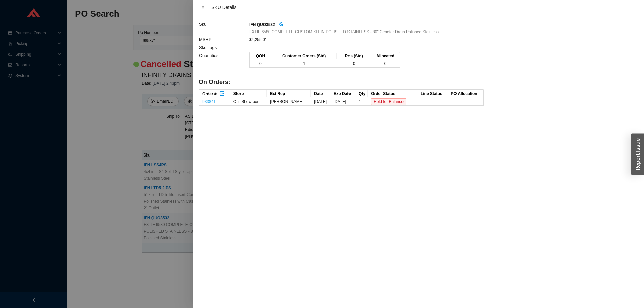 The image size is (644, 308). What do you see at coordinates (259, 56) in the screenshot?
I see `th: QOH` at bounding box center [259, 56].